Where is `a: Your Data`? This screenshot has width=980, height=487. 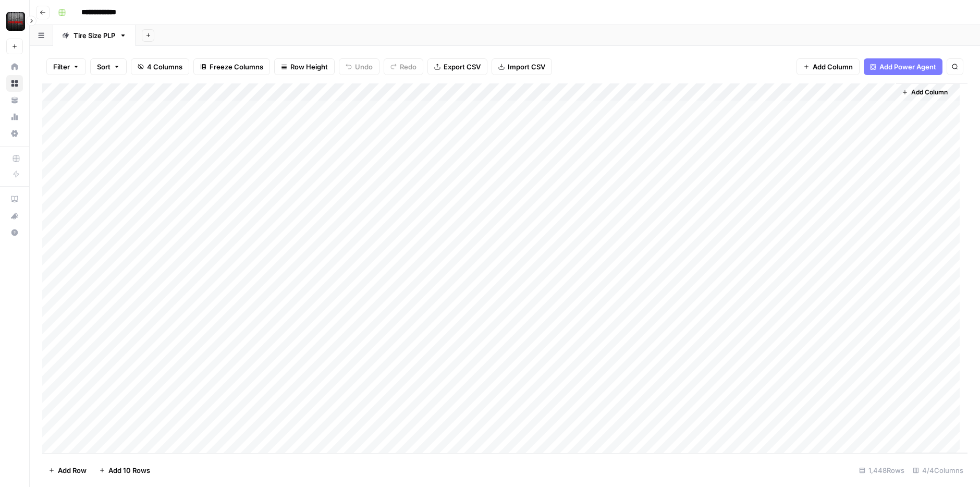 a: Your Data is located at coordinates (15, 100).